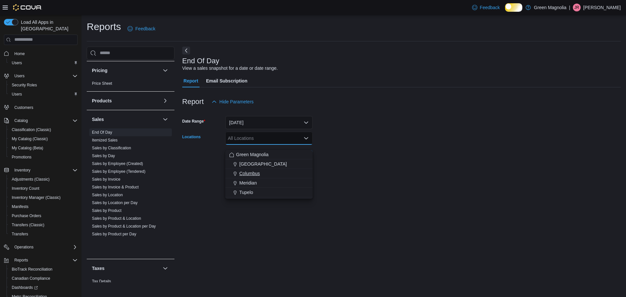  I want to click on span: Canadian Compliance, so click(43, 278).